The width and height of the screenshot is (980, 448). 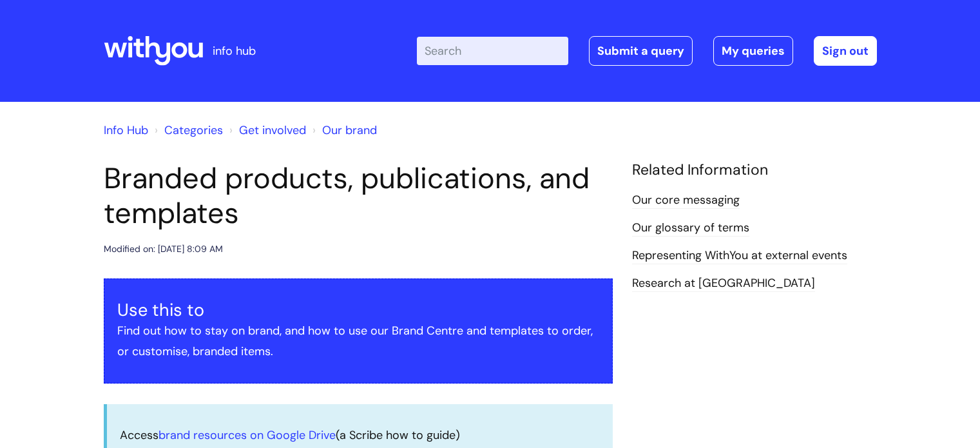 I want to click on a: My queries, so click(x=753, y=51).